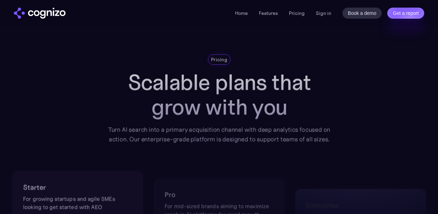 Image resolution: width=438 pixels, height=214 pixels. What do you see at coordinates (297, 13) in the screenshot?
I see `a: Pricing` at bounding box center [297, 13].